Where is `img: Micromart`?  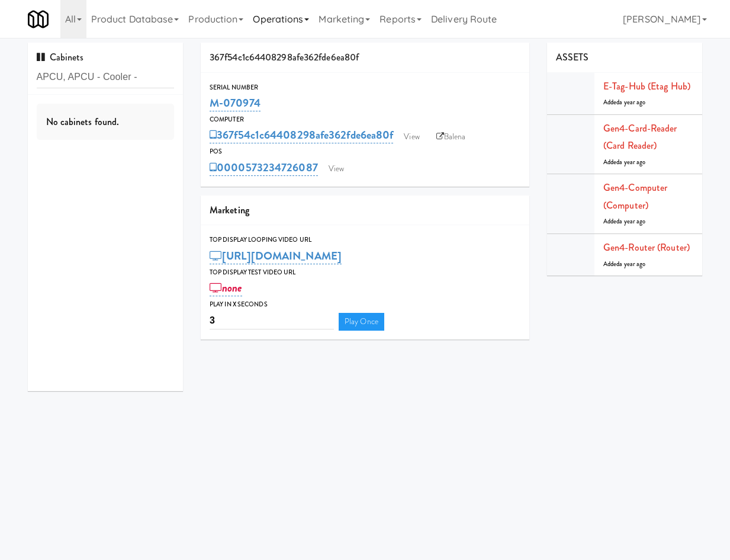 img: Micromart is located at coordinates (38, 19).